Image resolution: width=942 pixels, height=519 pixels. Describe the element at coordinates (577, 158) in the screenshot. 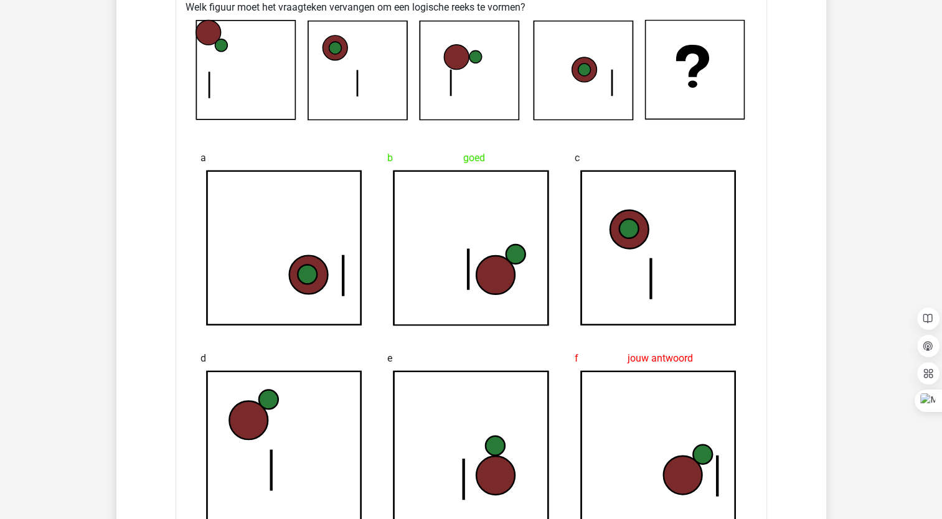

I see `span: c` at that location.